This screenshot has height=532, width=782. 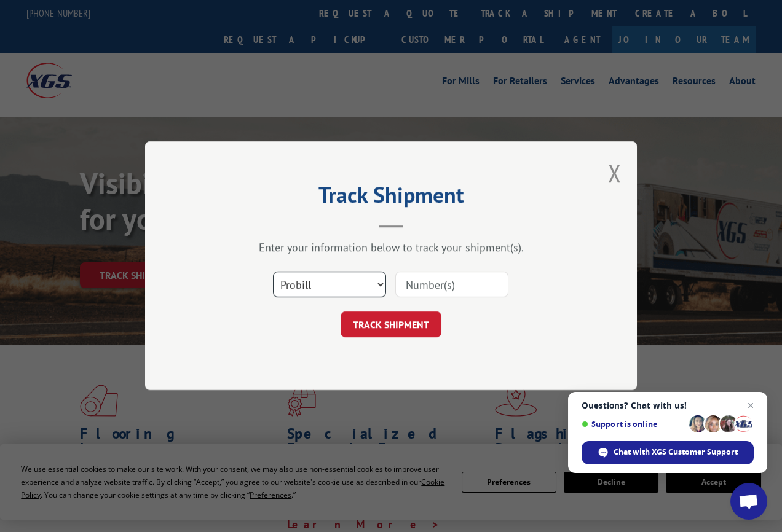 What do you see at coordinates (452, 285) in the screenshot?
I see `input: Number(s)` at bounding box center [452, 285].